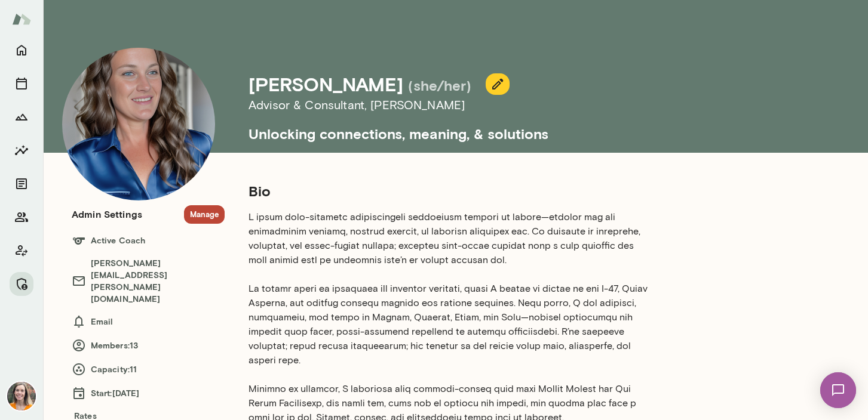 The width and height of the screenshot is (868, 420). Describe the element at coordinates (148, 346) in the screenshot. I see `h6: Members: 13` at that location.